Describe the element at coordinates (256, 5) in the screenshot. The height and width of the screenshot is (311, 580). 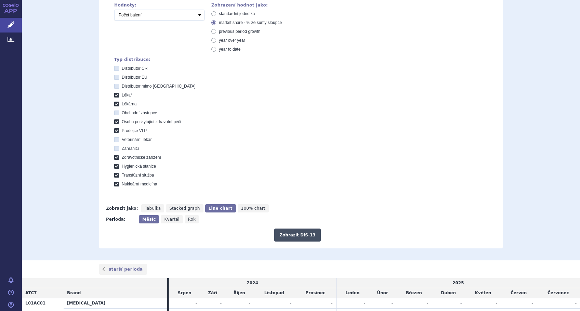
I see `div: Zobrazení hodnot jako:` at that location.